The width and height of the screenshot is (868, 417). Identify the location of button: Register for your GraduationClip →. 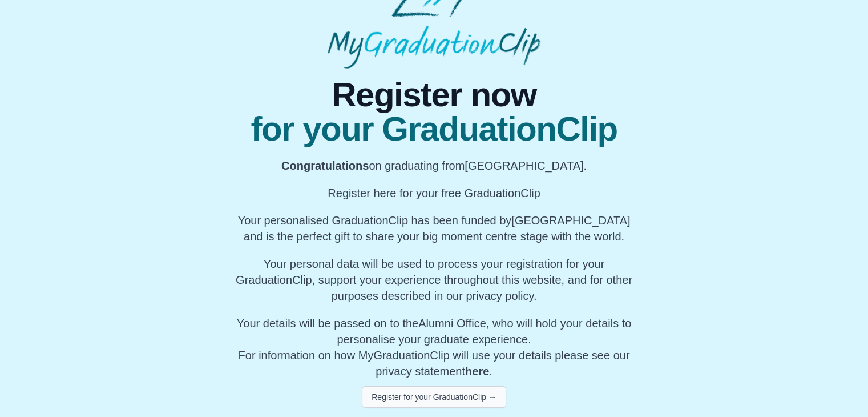
(434, 397).